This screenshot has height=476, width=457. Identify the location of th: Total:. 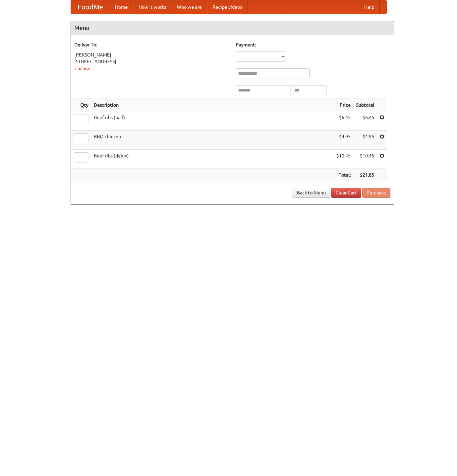
(343, 175).